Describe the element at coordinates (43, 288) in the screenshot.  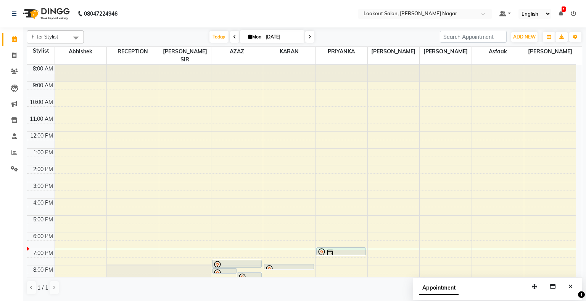
I see `span: 1 / 1` at that location.